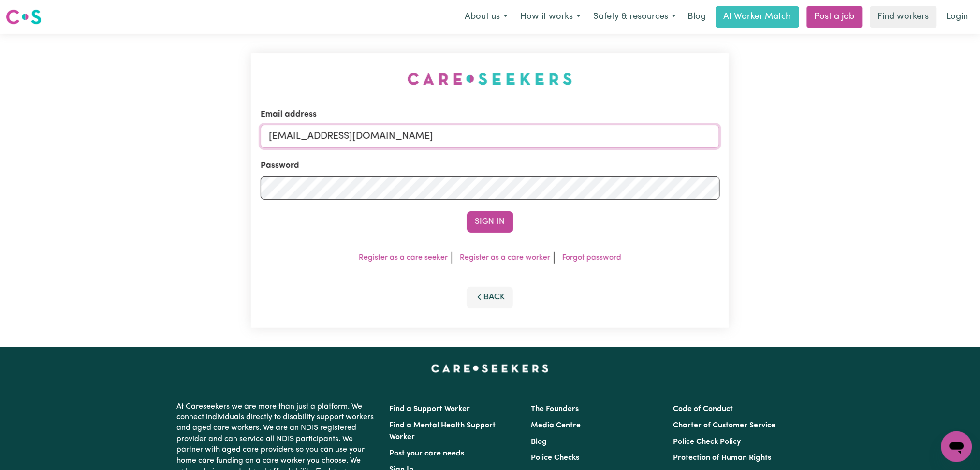 The width and height of the screenshot is (980, 470). What do you see at coordinates (490, 222) in the screenshot?
I see `button: Sign In` at bounding box center [490, 222].